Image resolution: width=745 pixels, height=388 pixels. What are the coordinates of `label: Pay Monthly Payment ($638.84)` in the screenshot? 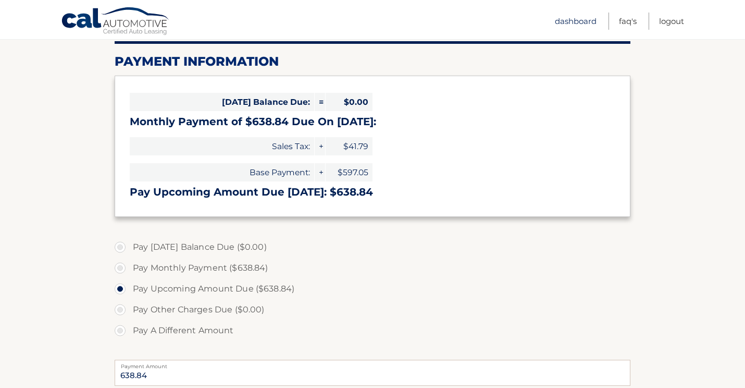 It's located at (372, 268).